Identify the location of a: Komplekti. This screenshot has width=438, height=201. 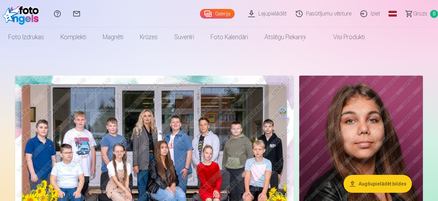
(73, 37).